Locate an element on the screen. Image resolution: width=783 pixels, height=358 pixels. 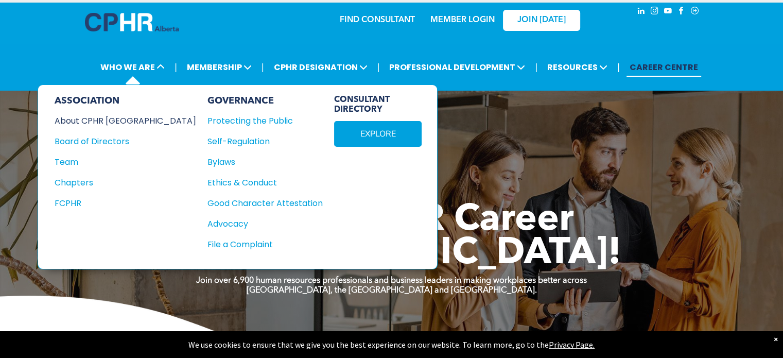
a: Good Character Attestation is located at coordinates (265, 203).